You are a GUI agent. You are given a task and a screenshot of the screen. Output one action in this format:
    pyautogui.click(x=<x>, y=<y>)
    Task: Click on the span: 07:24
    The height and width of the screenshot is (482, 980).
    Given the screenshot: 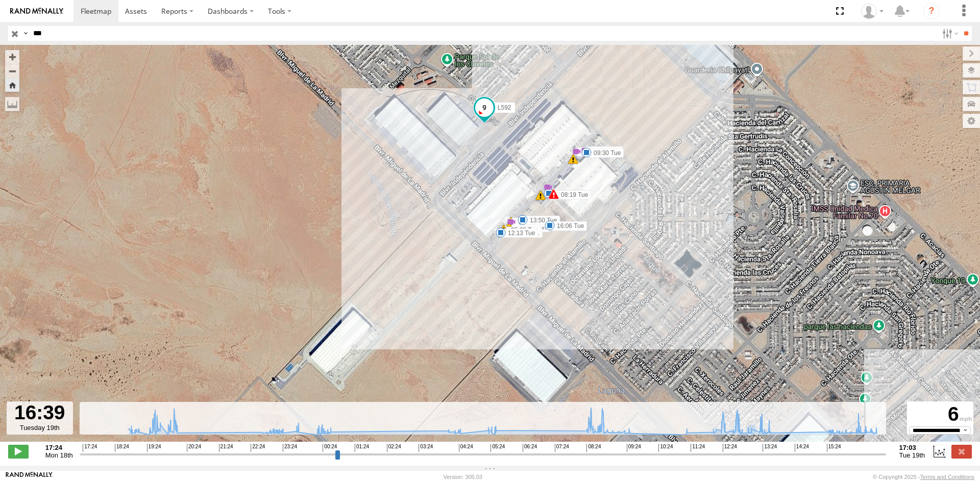 What is the action you would take?
    pyautogui.click(x=562, y=448)
    